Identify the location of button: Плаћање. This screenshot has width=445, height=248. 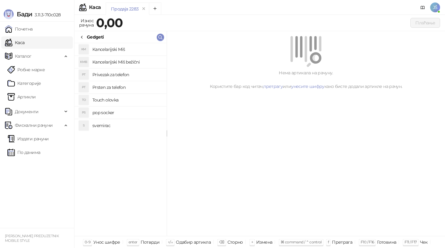
(425, 23).